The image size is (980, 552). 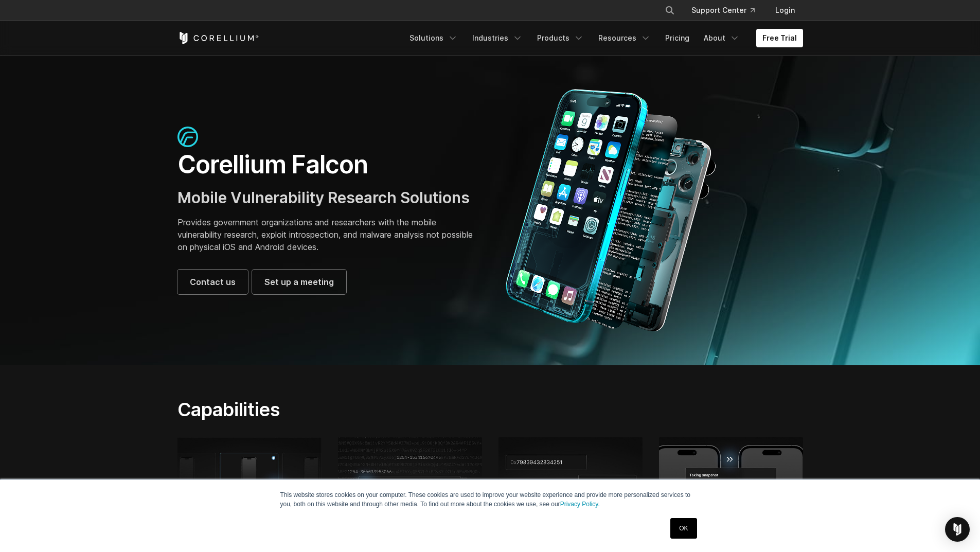 I want to click on span: Set up a meeting, so click(x=299, y=282).